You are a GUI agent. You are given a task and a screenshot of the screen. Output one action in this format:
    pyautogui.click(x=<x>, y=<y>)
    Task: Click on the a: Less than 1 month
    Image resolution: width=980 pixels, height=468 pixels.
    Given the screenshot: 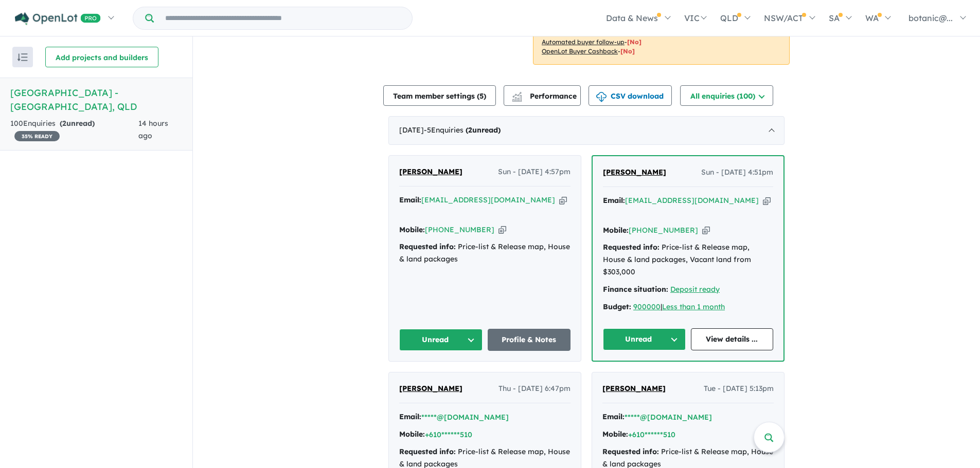 What is the action you would take?
    pyautogui.click(x=694, y=307)
    